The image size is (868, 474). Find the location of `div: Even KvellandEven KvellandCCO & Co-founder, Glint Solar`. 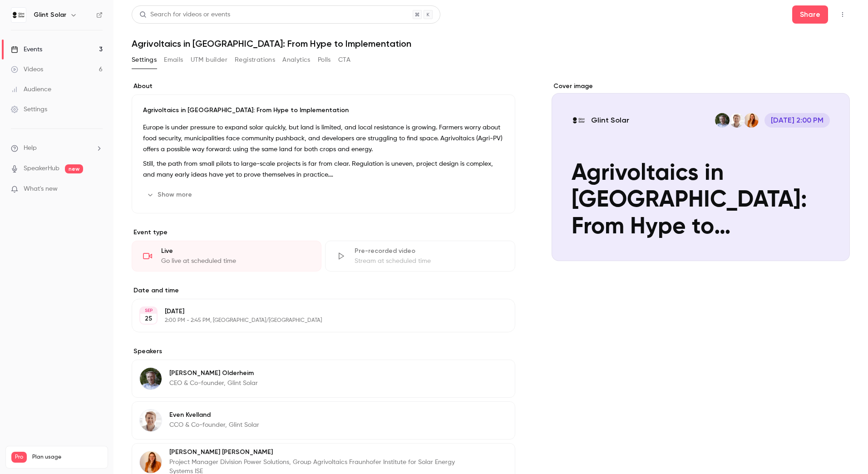

div: Even KvellandEven KvellandCCO & Co-founder, Glint Solar is located at coordinates (323, 421).